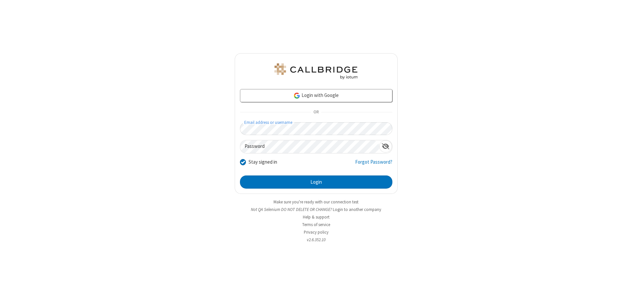 The height and width of the screenshot is (301, 632). Describe the element at coordinates (316, 232) in the screenshot. I see `a: Privacy policy` at that location.